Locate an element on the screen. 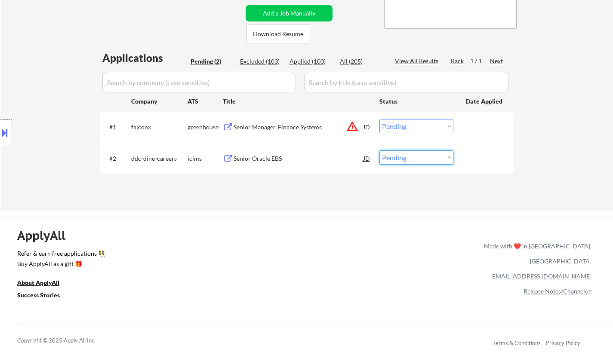  a: Buy ApplyAll as a gift 🎁 is located at coordinates (60, 265).